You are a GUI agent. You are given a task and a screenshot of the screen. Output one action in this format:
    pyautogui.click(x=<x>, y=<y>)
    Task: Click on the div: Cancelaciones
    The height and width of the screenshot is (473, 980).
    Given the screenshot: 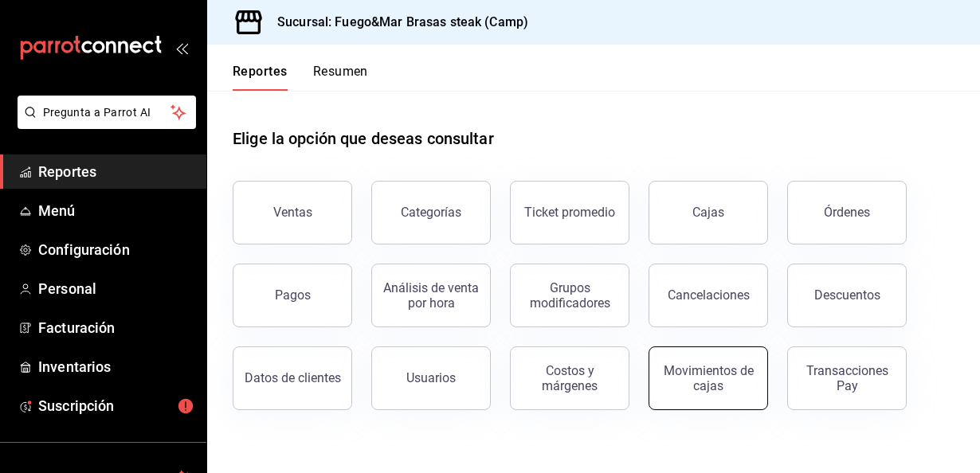 What is the action you would take?
    pyautogui.click(x=708, y=295)
    